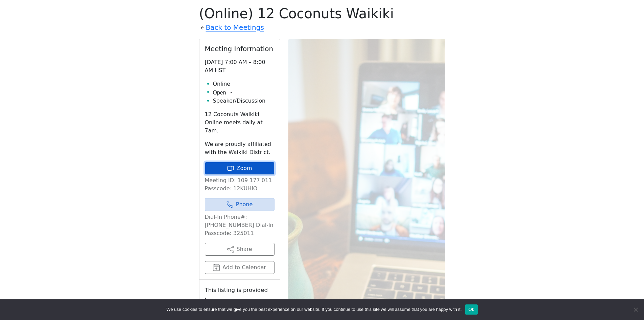  What do you see at coordinates (239, 267) in the screenshot?
I see `button: Add to Calendar` at bounding box center [239, 267].